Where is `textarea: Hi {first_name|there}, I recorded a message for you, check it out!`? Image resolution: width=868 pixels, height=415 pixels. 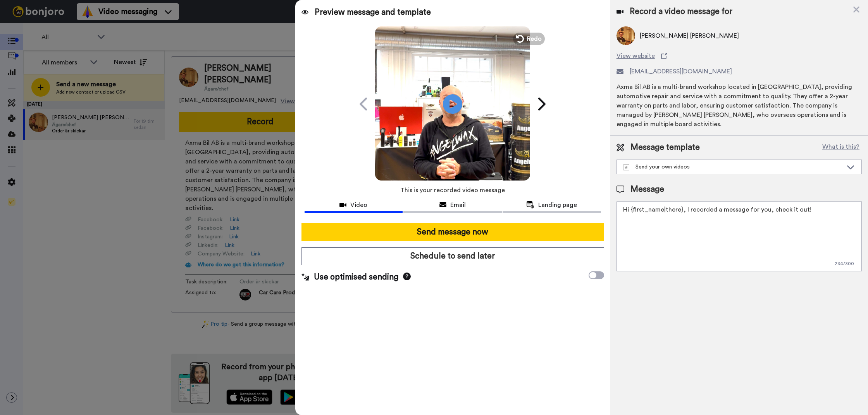 textarea: Hi {first_name|there}, I recorded a message for you, check it out! is located at coordinates (739, 236).